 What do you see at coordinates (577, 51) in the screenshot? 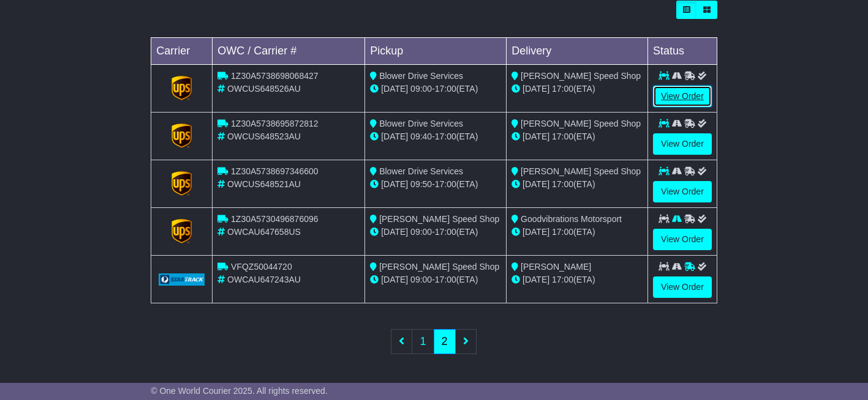
I see `td: Delivery` at bounding box center [577, 51].